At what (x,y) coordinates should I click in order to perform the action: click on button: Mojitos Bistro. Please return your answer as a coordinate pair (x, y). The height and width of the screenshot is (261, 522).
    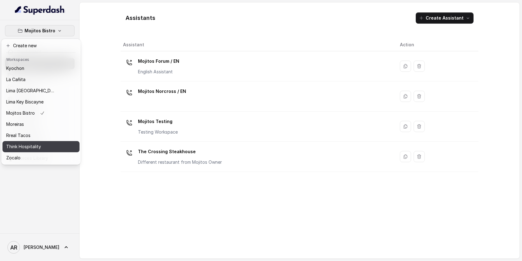
    Looking at the image, I should click on (40, 31).